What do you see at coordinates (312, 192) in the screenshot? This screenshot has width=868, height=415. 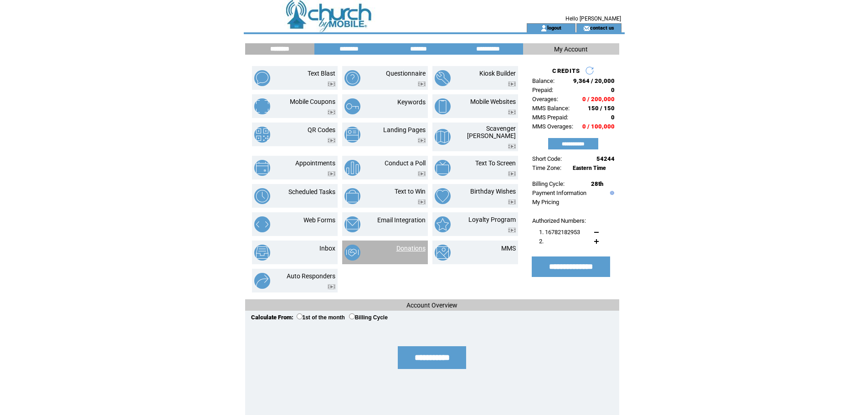 I see `a: Scheduled Tasks` at bounding box center [312, 192].